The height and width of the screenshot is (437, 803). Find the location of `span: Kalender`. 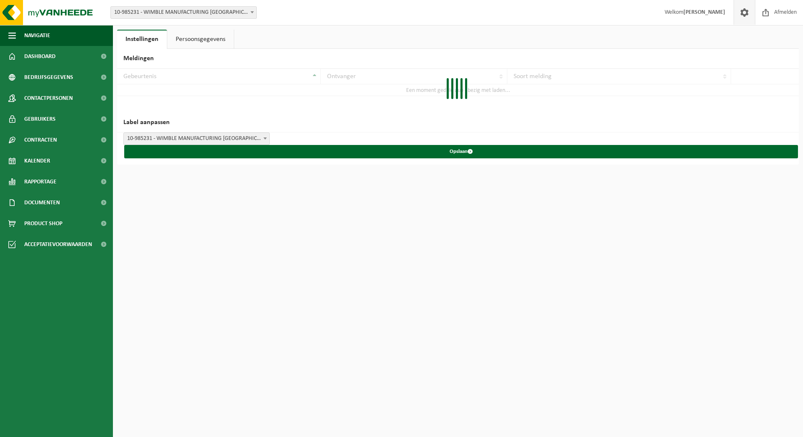

span: Kalender is located at coordinates (37, 161).